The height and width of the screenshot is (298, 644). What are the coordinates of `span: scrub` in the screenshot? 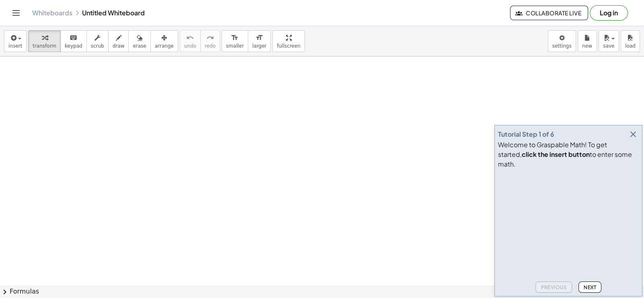 It's located at (97, 46).